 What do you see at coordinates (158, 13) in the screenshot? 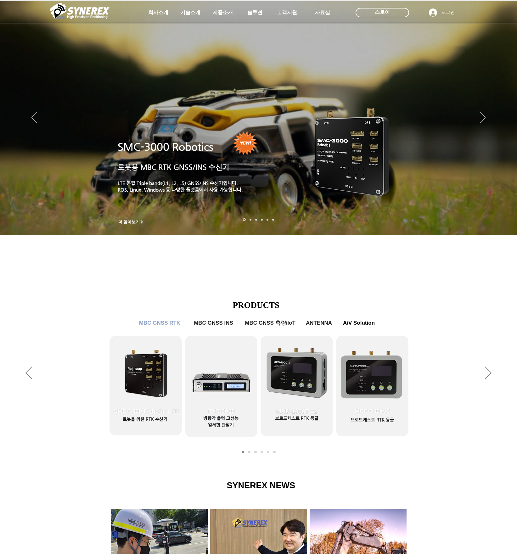
I see `a: 회사소개` at bounding box center [158, 13].